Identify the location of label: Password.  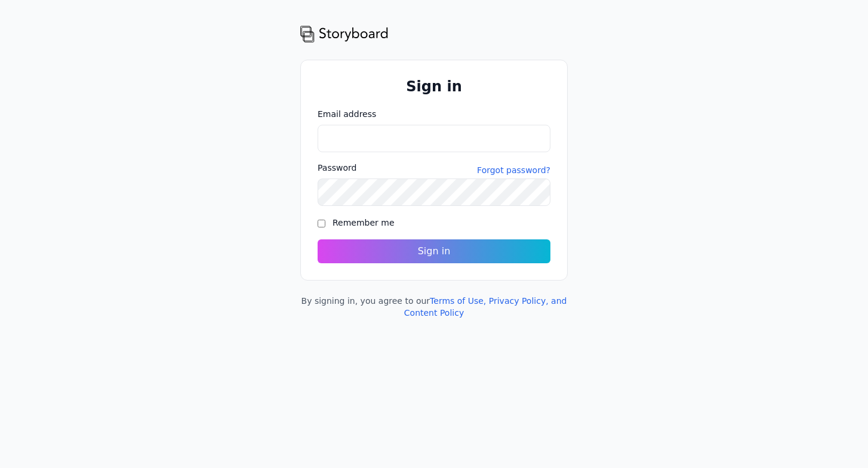
(337, 168).